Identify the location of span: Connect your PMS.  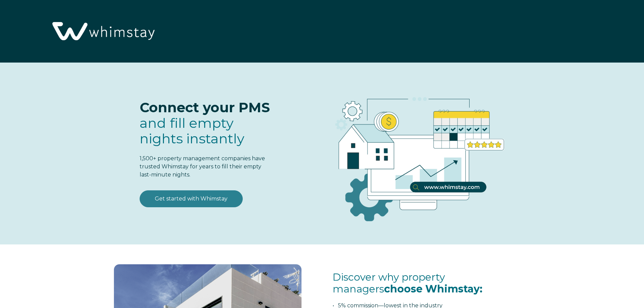
(205, 108).